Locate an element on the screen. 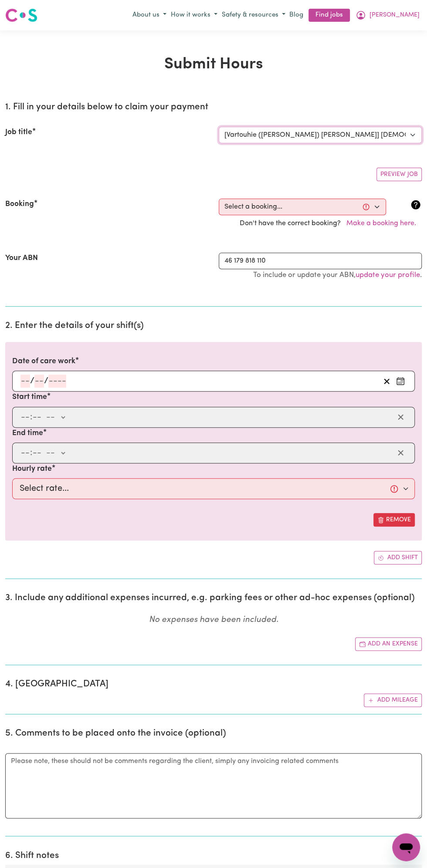 Image resolution: width=427 pixels, height=868 pixels. button: About us is located at coordinates (149, 15).